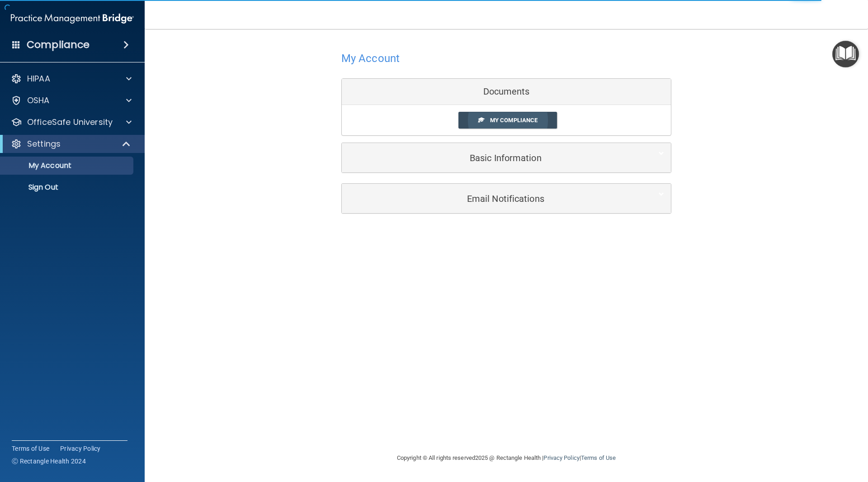  What do you see at coordinates (71, 100) in the screenshot?
I see `a: OSHA` at bounding box center [71, 100].